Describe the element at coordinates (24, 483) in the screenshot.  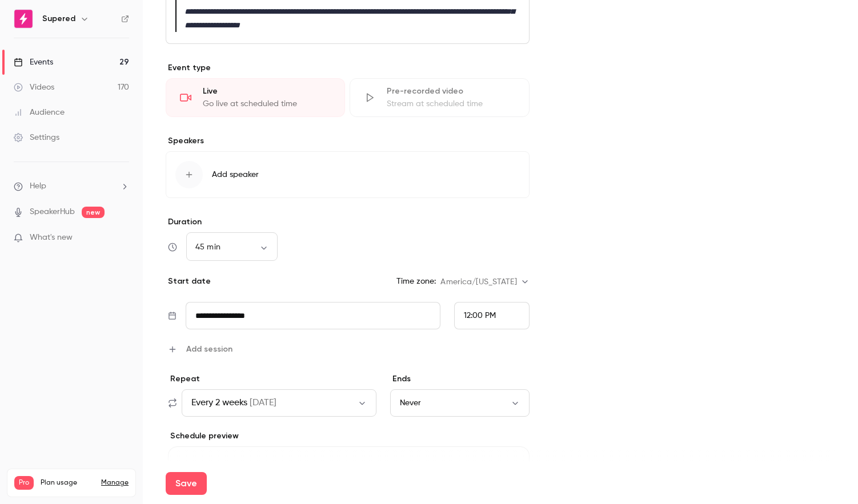
I see `span: Pro` at that location.